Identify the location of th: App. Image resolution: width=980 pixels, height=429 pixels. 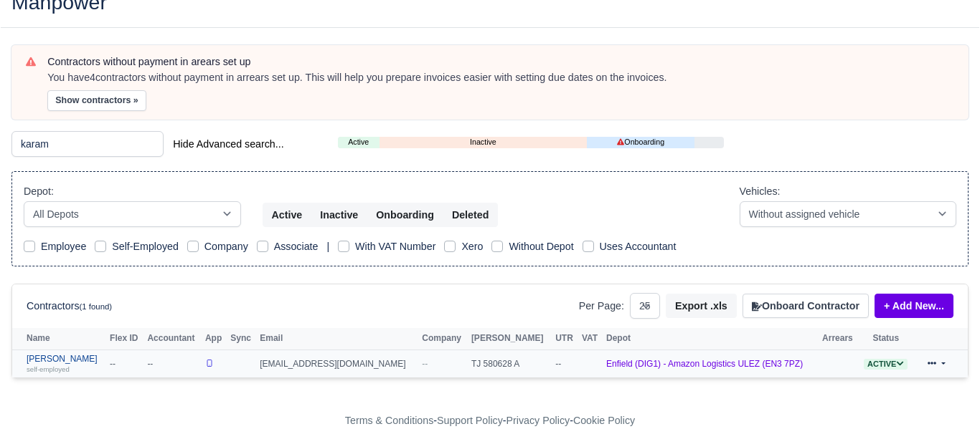
(214, 339).